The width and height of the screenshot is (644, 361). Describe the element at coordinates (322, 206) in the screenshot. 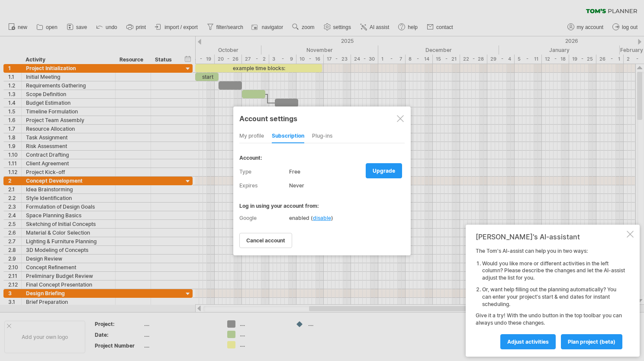

I see `div: log in using your account from:` at that location.